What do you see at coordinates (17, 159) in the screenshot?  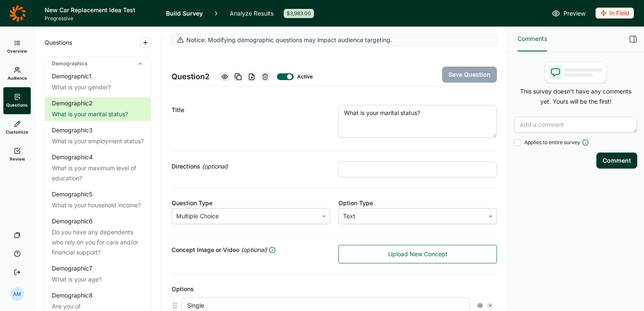 I see `span: Review` at bounding box center [17, 159].